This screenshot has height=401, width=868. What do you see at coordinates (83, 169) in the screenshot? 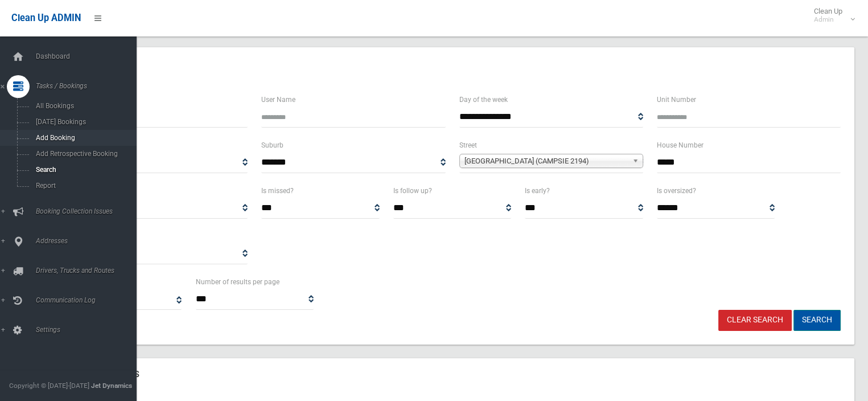
I see `span: Search` at bounding box center [83, 169].